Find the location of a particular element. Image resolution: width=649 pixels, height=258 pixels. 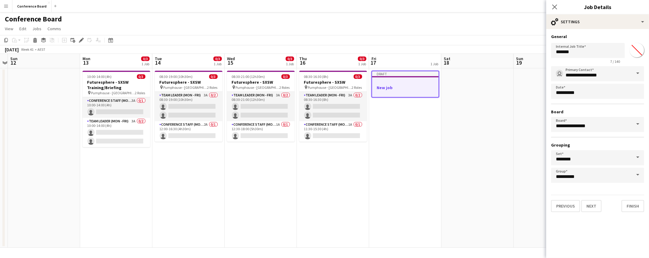

app-card-role: Team Leader (Mon - Fri)3A0/208:30-21:00 (12h30m) is located at coordinates (261, 106).